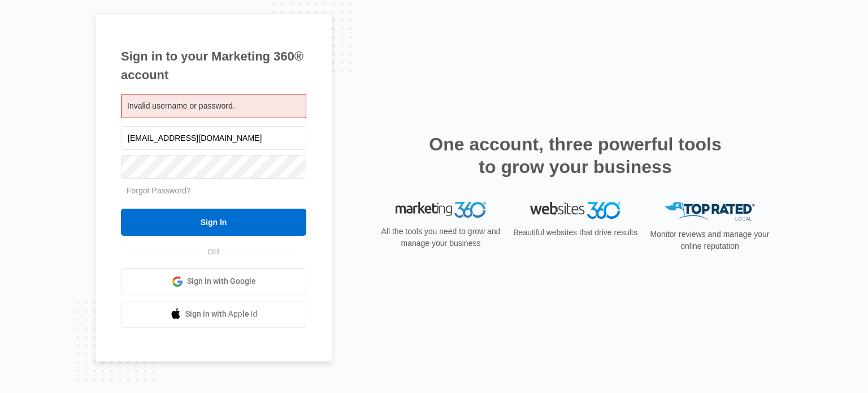 The height and width of the screenshot is (393, 868). I want to click on h1: Sign in to your Marketing 360® account, so click(214, 65).